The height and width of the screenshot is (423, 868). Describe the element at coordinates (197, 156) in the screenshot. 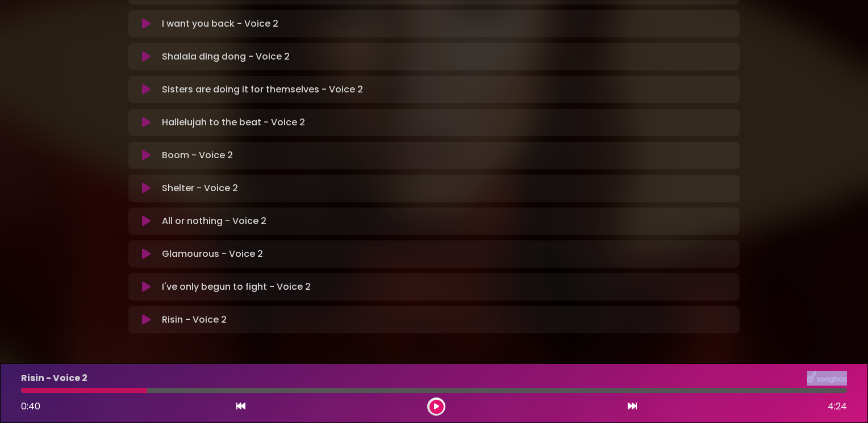

I see `p: Boom - Voice 2` at that location.